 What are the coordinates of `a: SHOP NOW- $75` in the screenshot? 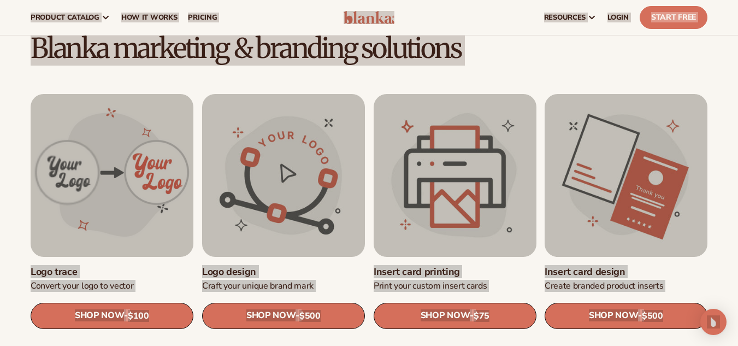 It's located at (455, 315).